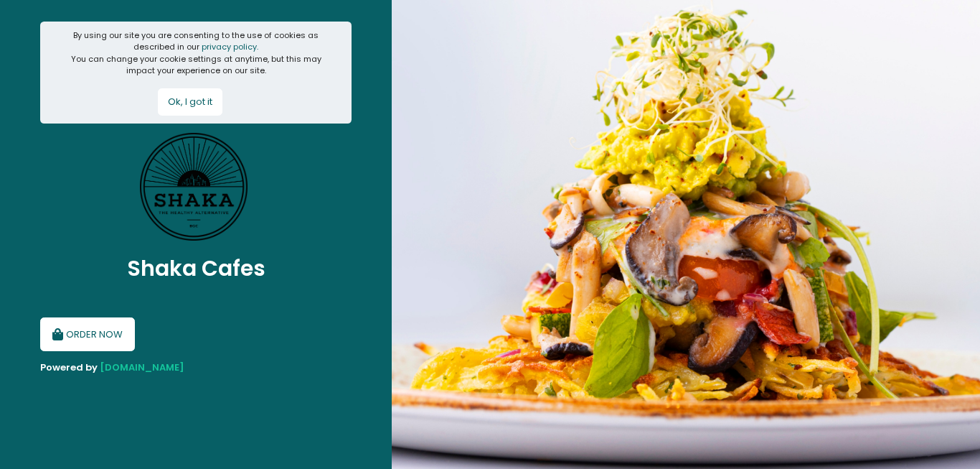 This screenshot has height=469, width=980. Describe the element at coordinates (196, 53) in the screenshot. I see `div: By using our site you are consenting to the use of cookies as described in our You can change you...` at that location.